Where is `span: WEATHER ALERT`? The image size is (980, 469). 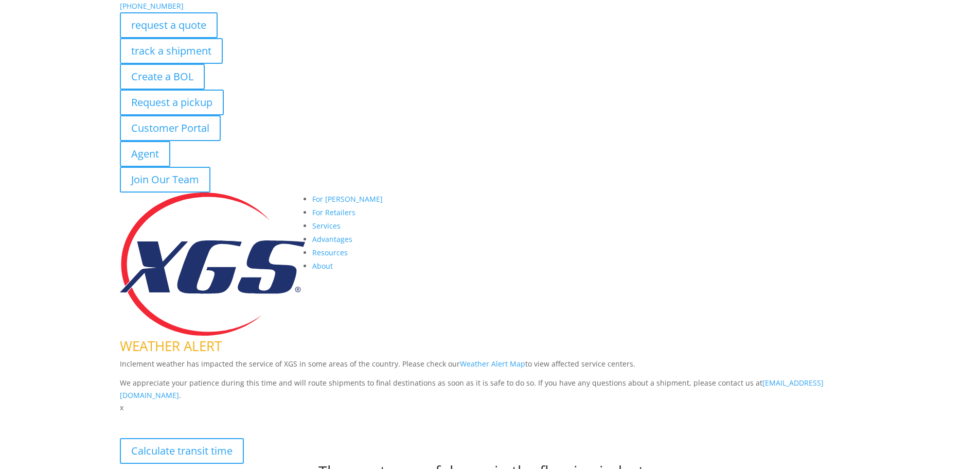 span: WEATHER ALERT is located at coordinates (170, 346).